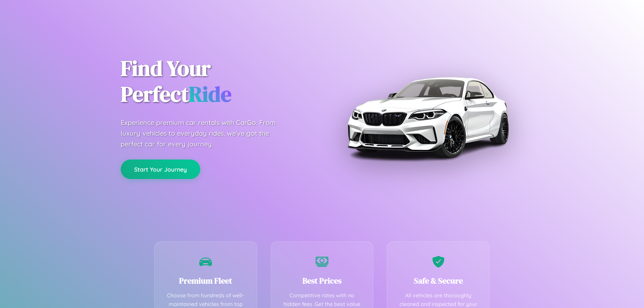 The image size is (644, 308). I want to click on h3: Best Prices, so click(322, 281).